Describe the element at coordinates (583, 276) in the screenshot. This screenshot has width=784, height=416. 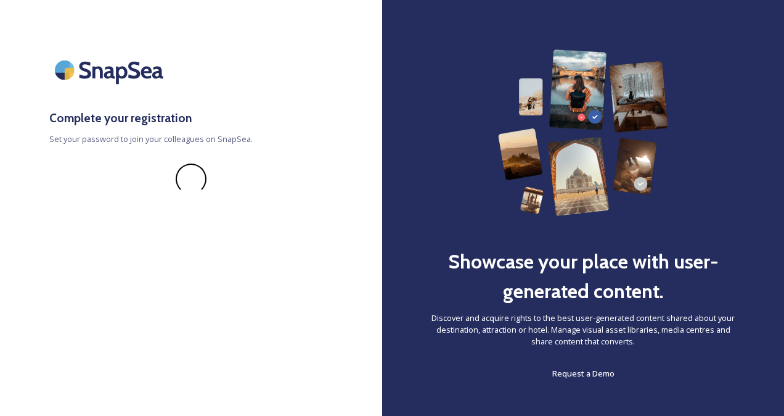
I see `h2: Showcase your place with user-generated content.` at that location.